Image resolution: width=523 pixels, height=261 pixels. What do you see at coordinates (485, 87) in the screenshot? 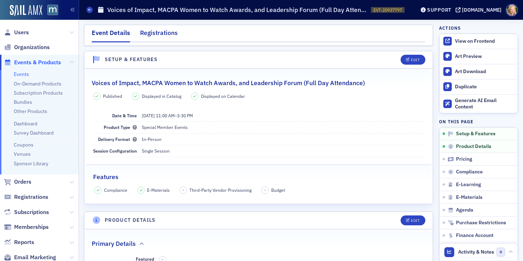
I see `div: Duplicate` at bounding box center [485, 87].